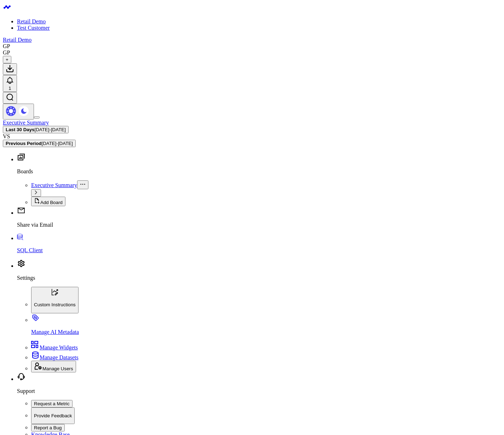  What do you see at coordinates (48, 428) in the screenshot?
I see `button: Report a Bug` at bounding box center [48, 428].